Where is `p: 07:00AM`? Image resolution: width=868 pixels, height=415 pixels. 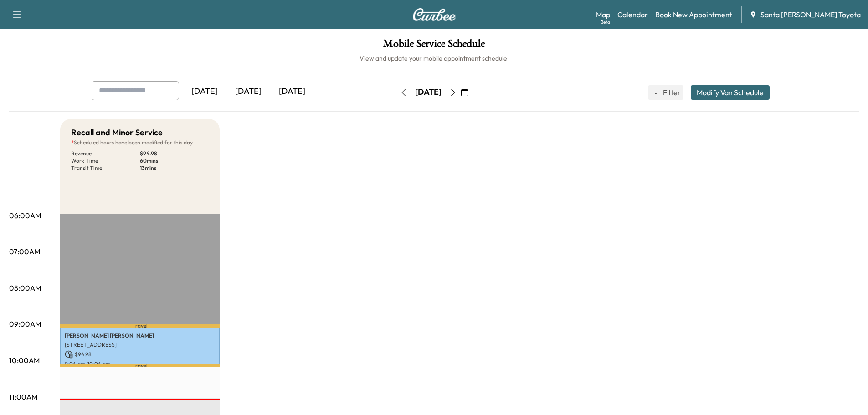
p: 07:00AM is located at coordinates (24, 251).